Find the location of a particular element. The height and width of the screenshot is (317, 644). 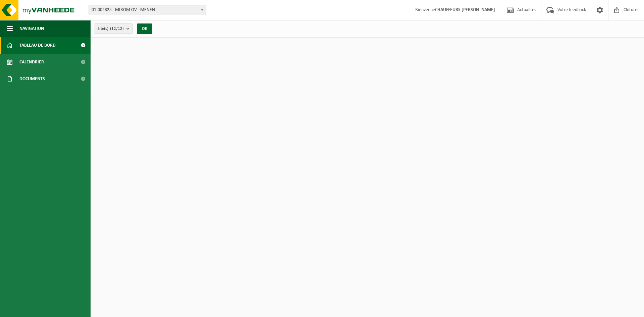

span: 01-002325 - MIROM OV - MENEN is located at coordinates (147, 10).